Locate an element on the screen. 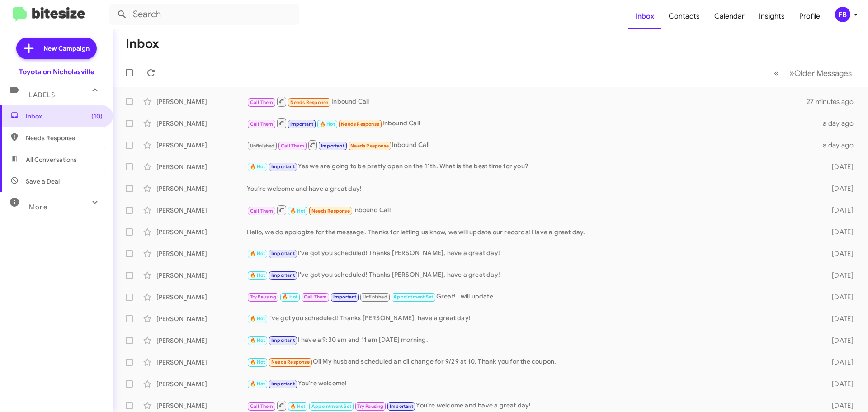 The width and height of the screenshot is (868, 412). a: Calendar is located at coordinates (729, 16).